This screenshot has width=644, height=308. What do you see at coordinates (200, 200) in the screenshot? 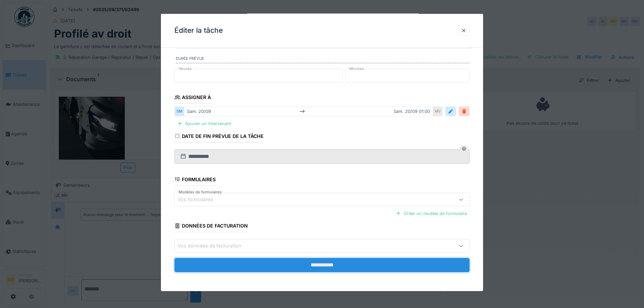
I see `div: Vos formulaires` at bounding box center [200, 200].